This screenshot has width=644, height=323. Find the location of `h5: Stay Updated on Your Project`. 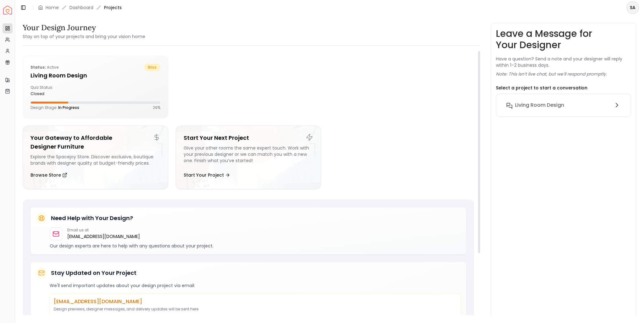

h5: Stay Updated on Your Project is located at coordinates (94, 273).